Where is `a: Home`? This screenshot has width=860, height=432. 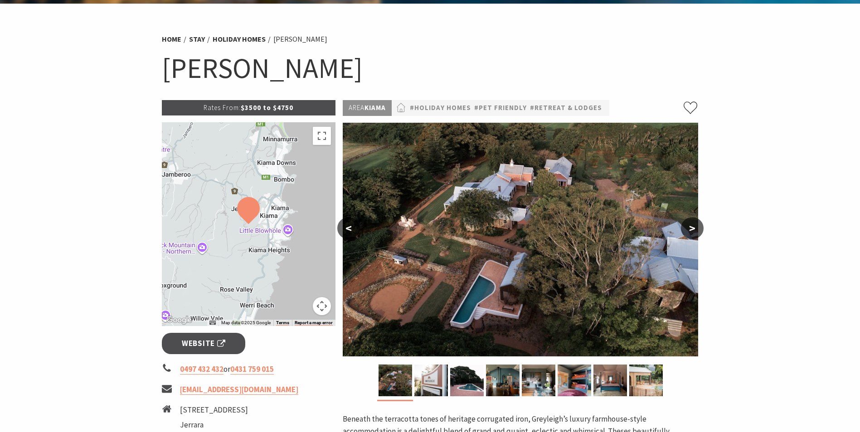 a: Home is located at coordinates (171, 39).